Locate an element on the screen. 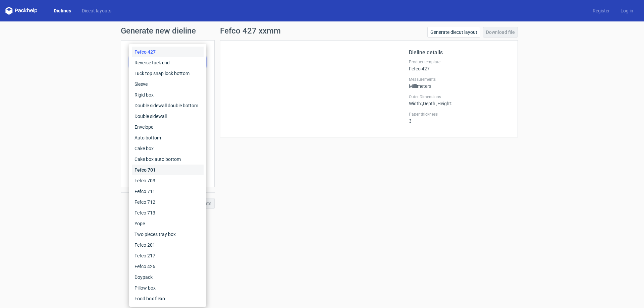 This screenshot has width=644, height=308. div: Yope is located at coordinates (168, 223).